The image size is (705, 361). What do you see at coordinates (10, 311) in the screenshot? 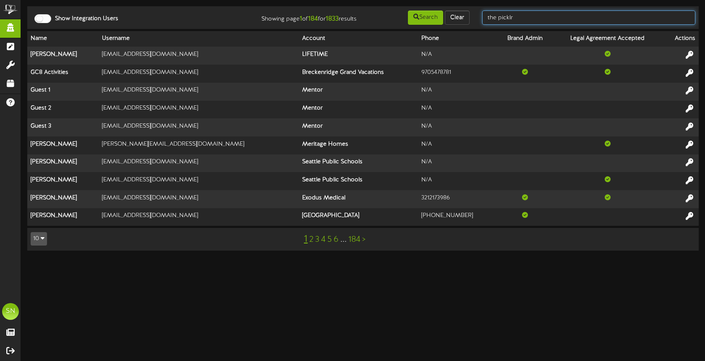
I see `div: SN` at bounding box center [10, 311].